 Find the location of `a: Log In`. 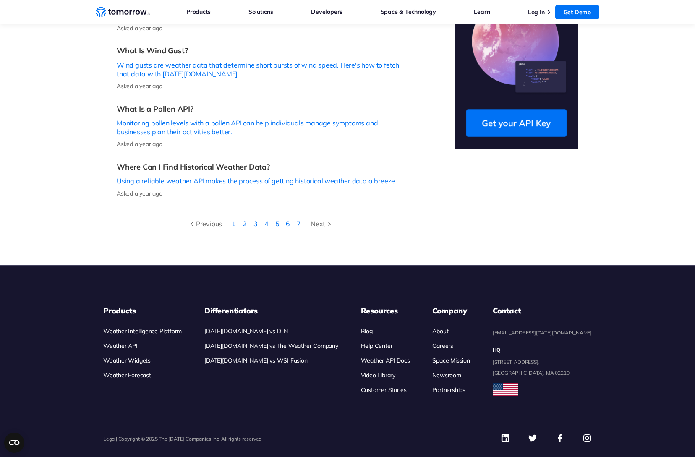

a: Log In is located at coordinates (537, 12).